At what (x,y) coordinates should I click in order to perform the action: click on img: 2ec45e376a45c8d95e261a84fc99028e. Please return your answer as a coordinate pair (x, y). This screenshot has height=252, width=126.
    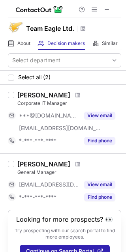
    Looking at the image, I should click on (16, 27).